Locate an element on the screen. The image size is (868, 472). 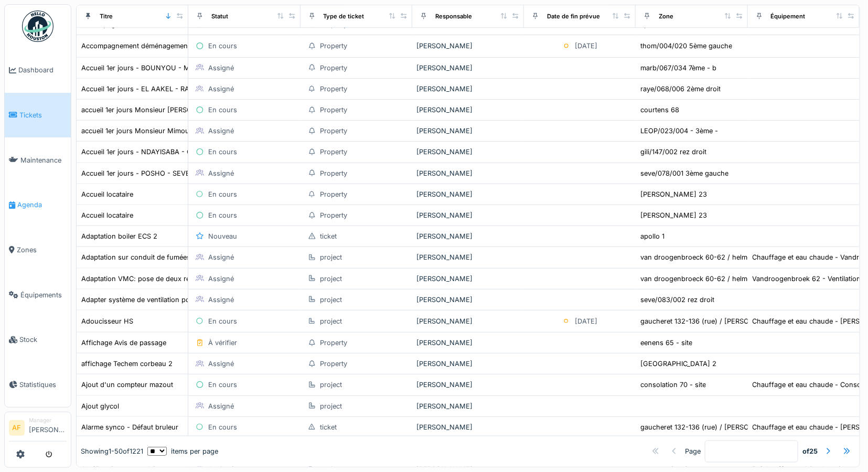
span: Tickets is located at coordinates (43, 115).